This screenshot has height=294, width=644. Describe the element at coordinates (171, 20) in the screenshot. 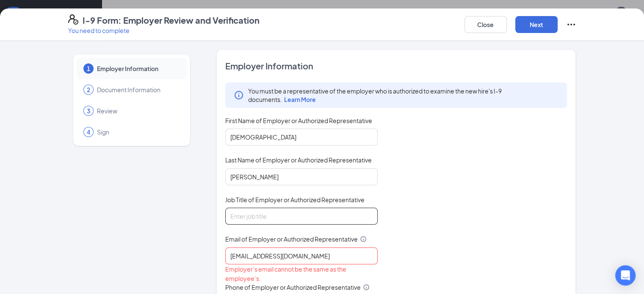

I see `h4: I-9 Form: Employer Review and Verification` at that location.